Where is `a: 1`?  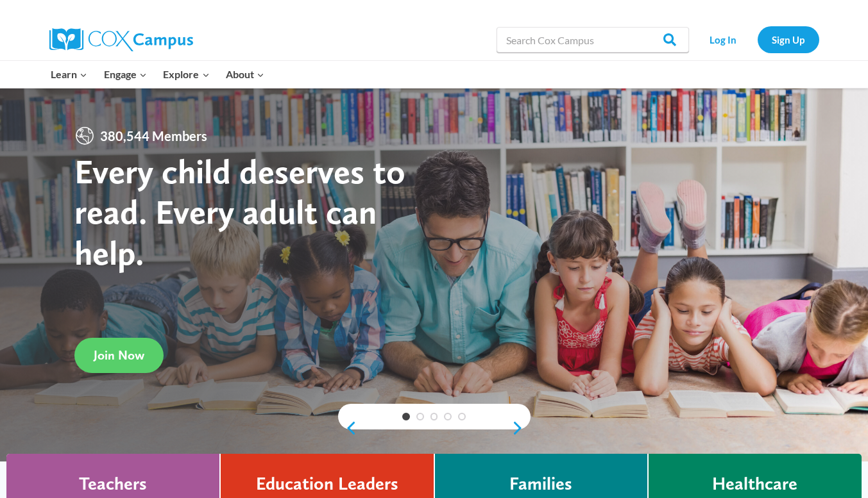
a: 1 is located at coordinates (406, 417).